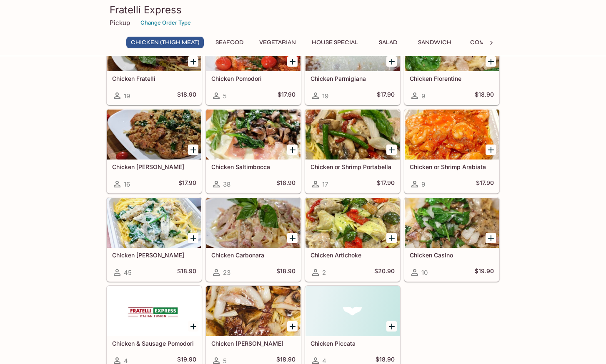 The width and height of the screenshot is (606, 364). What do you see at coordinates (353, 343) in the screenshot?
I see `h5: Chicken Piccata` at bounding box center [353, 343].